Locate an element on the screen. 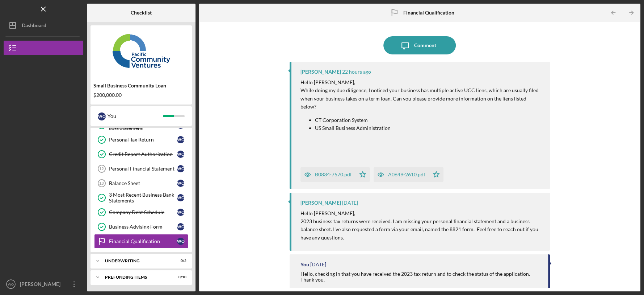  button: A0649-2610.pdf is located at coordinates (408, 175).